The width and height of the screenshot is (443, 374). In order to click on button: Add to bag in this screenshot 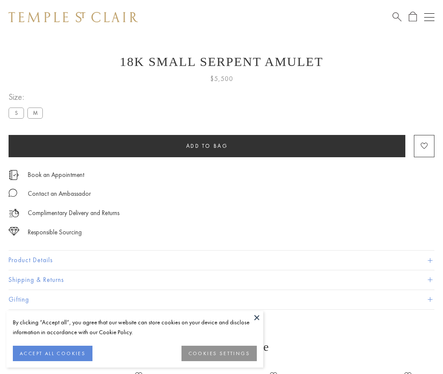, I will do `click(207, 146)`.